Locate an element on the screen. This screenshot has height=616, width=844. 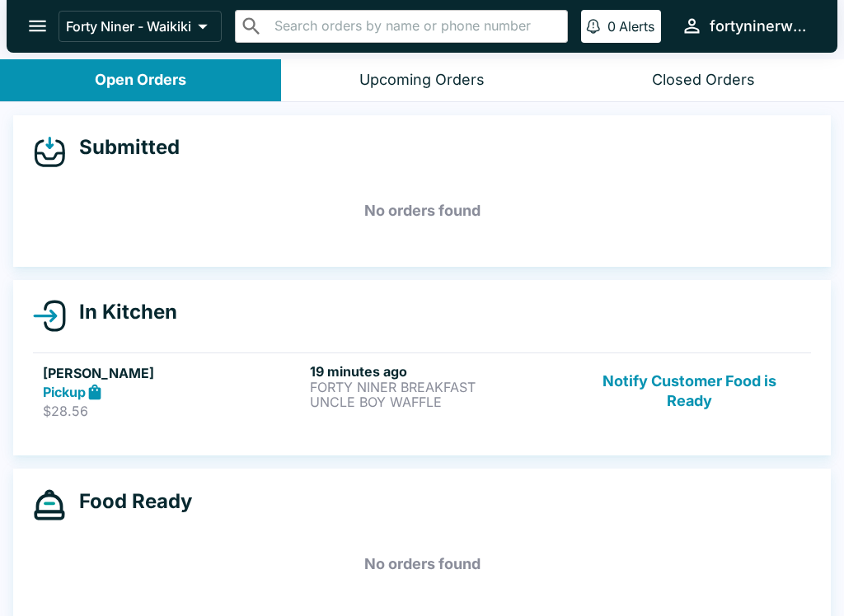
h4: Submitted is located at coordinates (123, 147).